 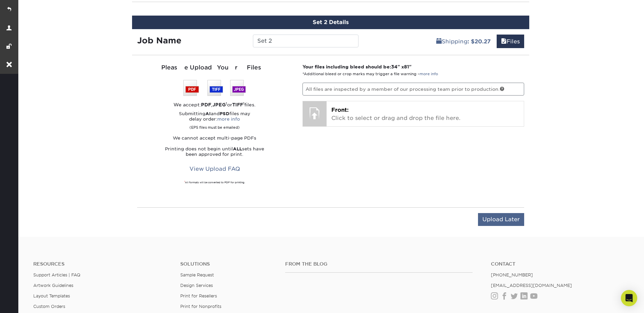 What do you see at coordinates (629, 298) in the screenshot?
I see `div: Open Intercom Messenger` at bounding box center [629, 298].